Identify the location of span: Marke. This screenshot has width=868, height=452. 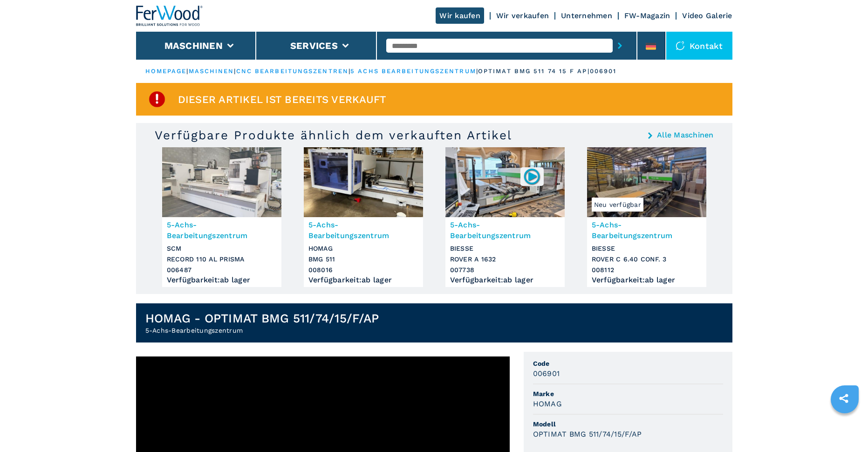
(628, 394).